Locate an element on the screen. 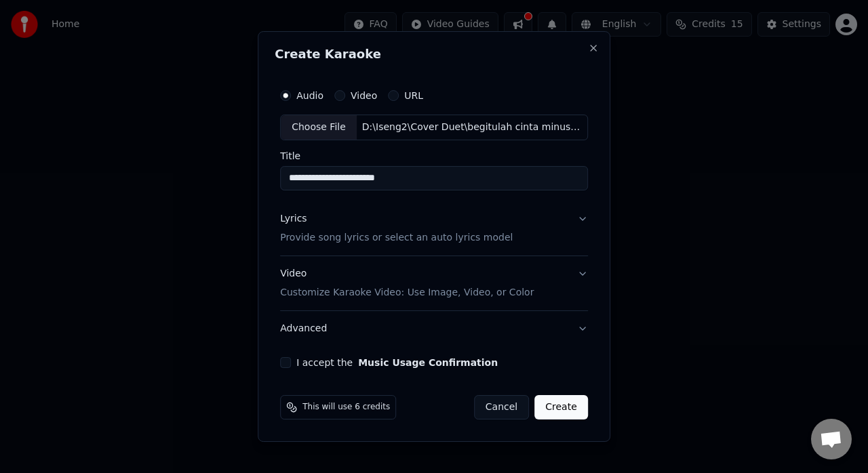  label: Audio is located at coordinates (310, 95).